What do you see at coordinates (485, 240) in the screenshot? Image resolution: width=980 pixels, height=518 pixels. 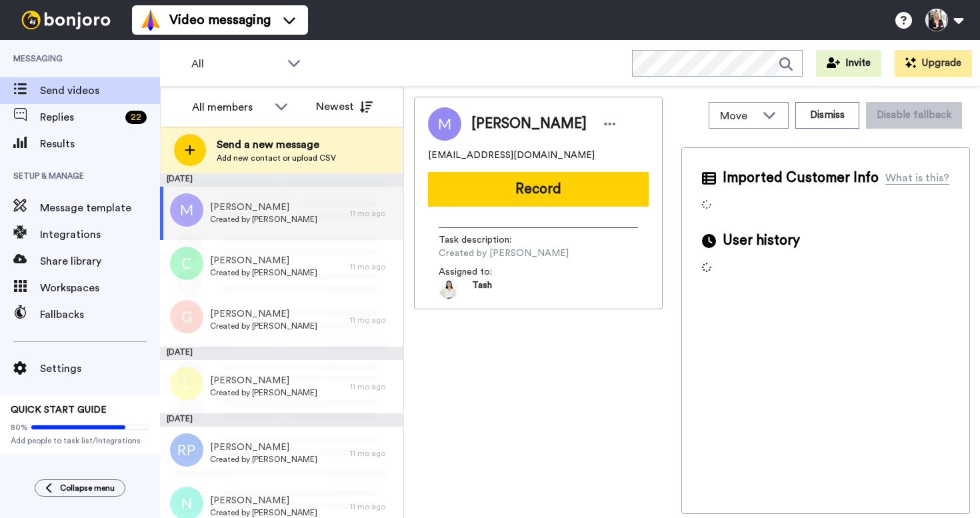 I see `span: Task description :` at bounding box center [485, 240].